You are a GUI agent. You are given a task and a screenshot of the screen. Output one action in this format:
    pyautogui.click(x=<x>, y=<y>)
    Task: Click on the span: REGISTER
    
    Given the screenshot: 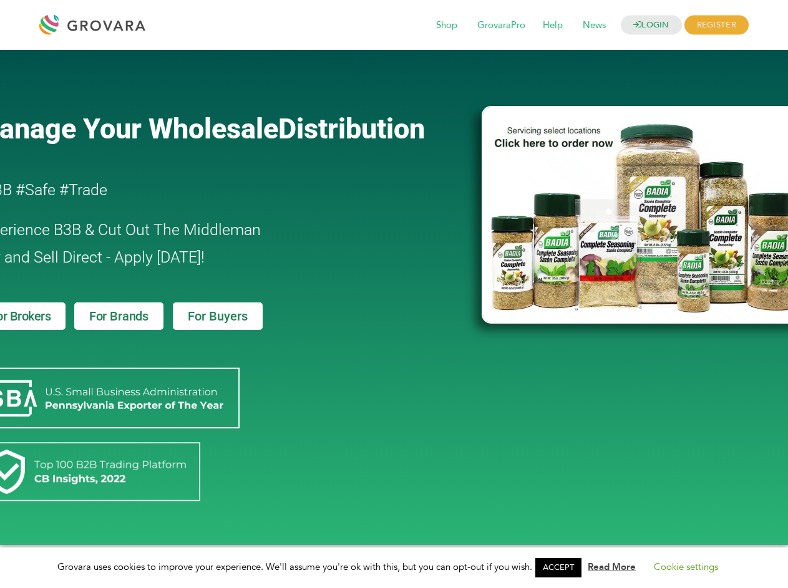 What is the action you would take?
    pyautogui.click(x=716, y=25)
    